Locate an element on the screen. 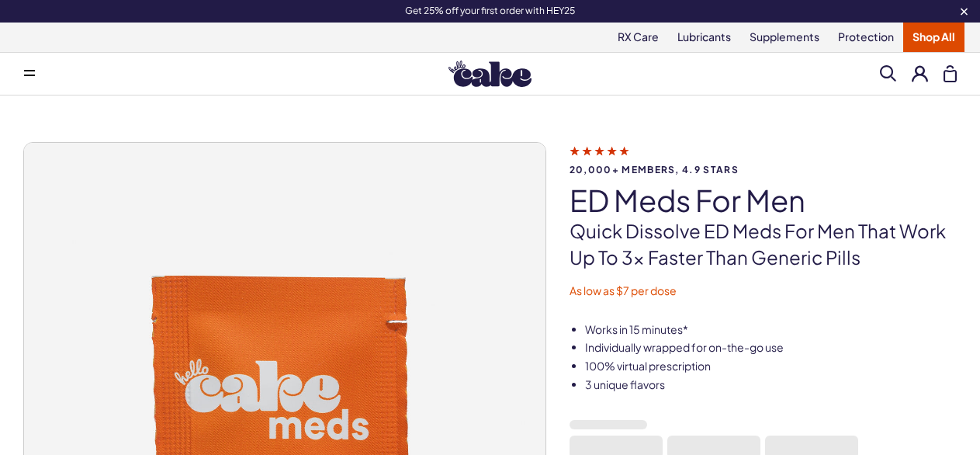 This screenshot has height=455, width=980. p: As low as $7 per dose is located at coordinates (763, 291).